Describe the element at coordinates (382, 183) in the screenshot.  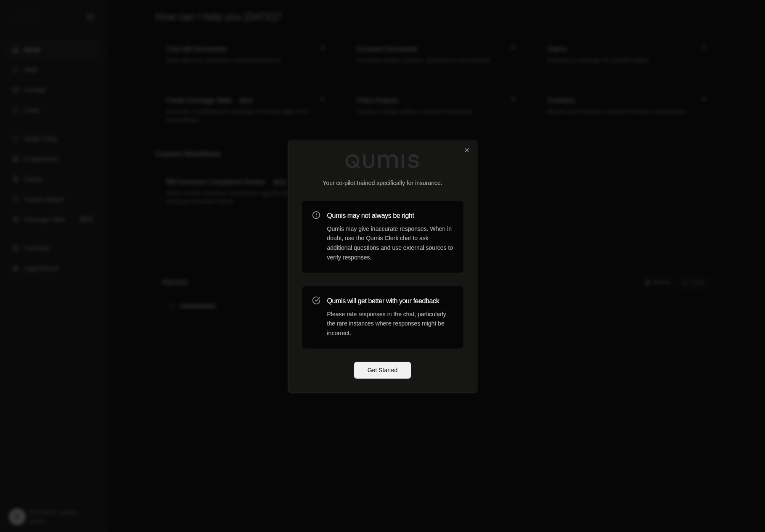
I see `p: Your co-pilot trained specifically for insurance.` at that location.